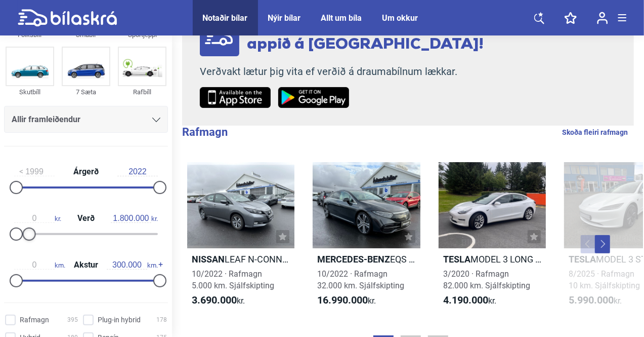  I want to click on b: 3.690.000, so click(214, 300).